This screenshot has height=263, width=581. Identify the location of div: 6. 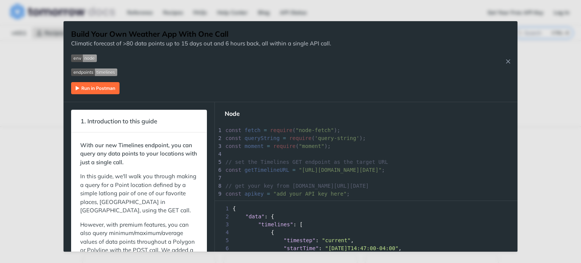
(219, 170).